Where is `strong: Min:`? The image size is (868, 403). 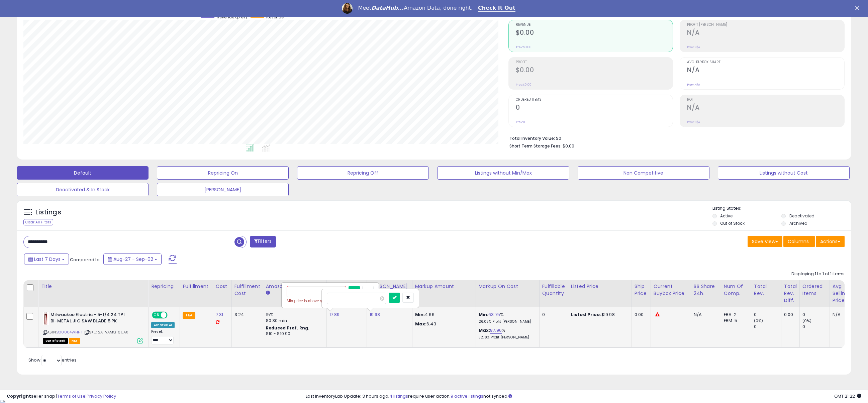 strong: Min: is located at coordinates (420, 314).